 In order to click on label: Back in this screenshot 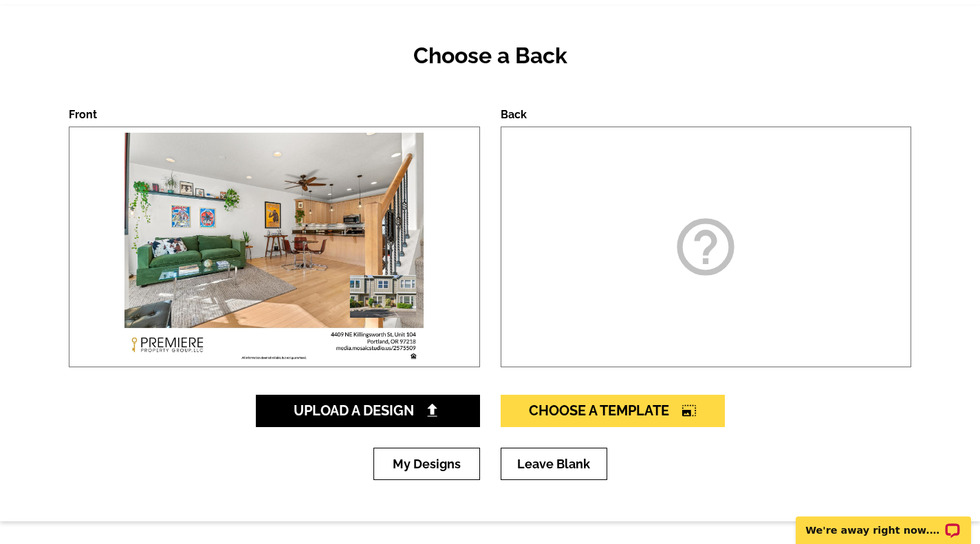, I will do `click(513, 114)`.